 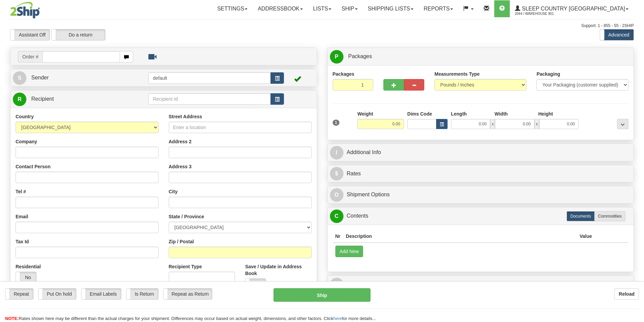 I want to click on span: 2044 / Warehouse 901, so click(x=540, y=14).